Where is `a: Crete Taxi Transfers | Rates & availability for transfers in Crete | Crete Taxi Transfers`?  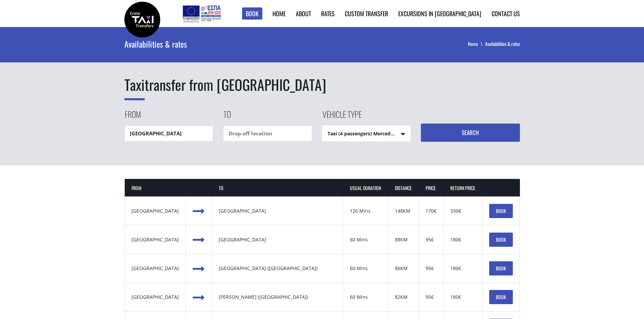
a: Crete Taxi Transfers | Rates & availability for transfers in Crete | Crete Taxi Transfers is located at coordinates (142, 18).